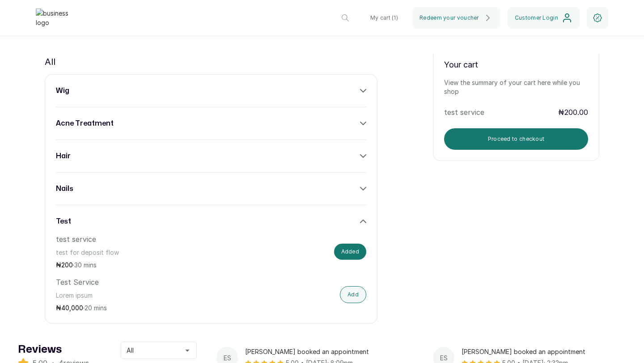 The height and width of the screenshot is (363, 644). Describe the element at coordinates (96, 308) in the screenshot. I see `span: 20 mins` at that location.